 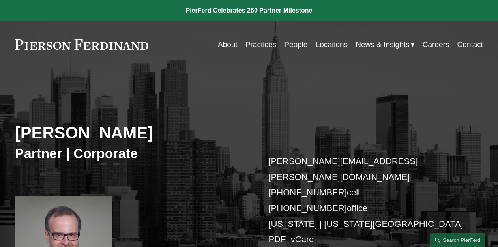 I want to click on h3: Partner | Corporate, so click(x=132, y=153).